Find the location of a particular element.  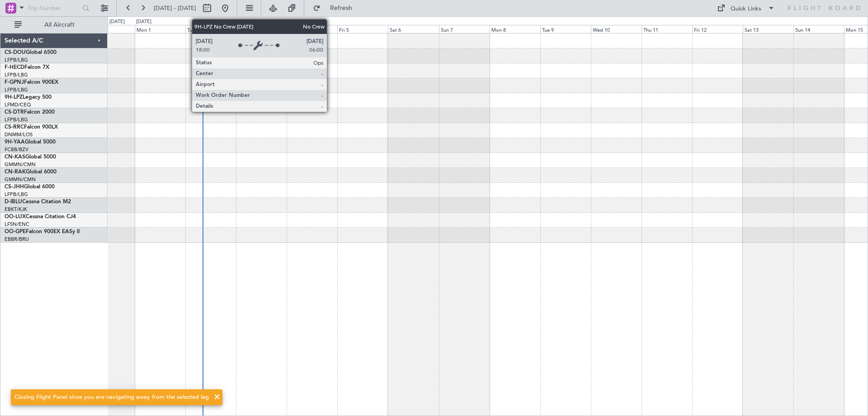

button: Refresh is located at coordinates (336, 8).